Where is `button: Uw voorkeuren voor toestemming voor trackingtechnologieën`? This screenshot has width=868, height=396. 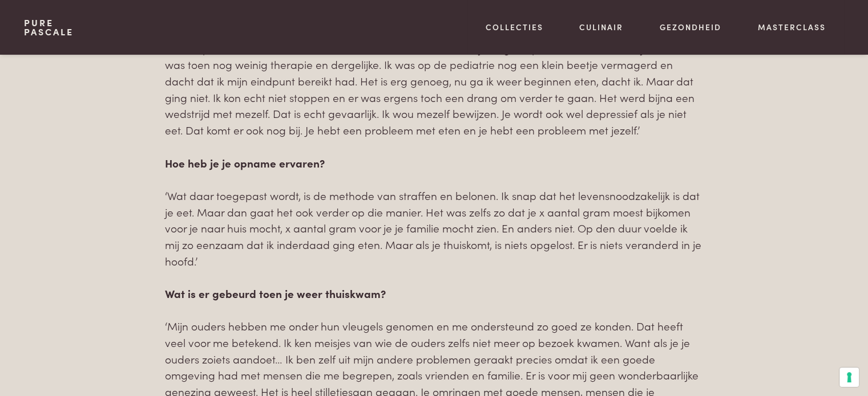
button: Uw voorkeuren voor toestemming voor trackingtechnologieën is located at coordinates (850, 378).